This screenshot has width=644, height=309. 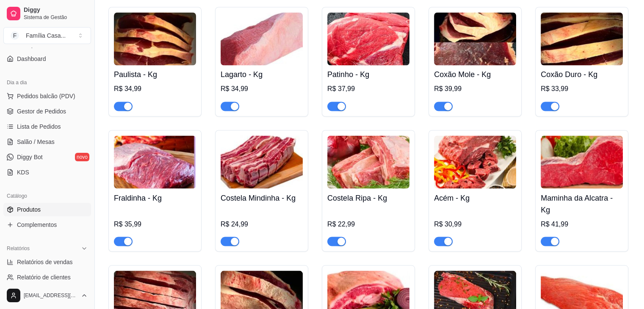 I want to click on div: R$ 39,99, so click(x=475, y=89).